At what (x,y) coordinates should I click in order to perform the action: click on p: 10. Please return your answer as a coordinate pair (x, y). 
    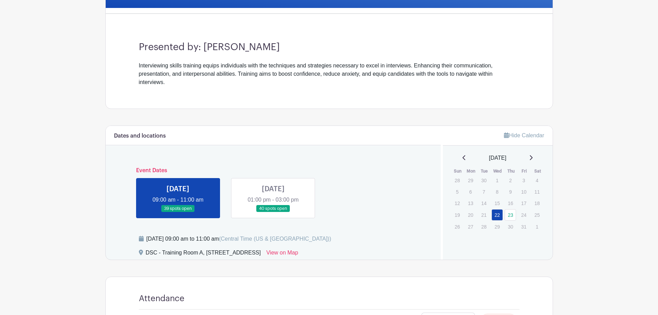
    Looking at the image, I should click on (523, 191).